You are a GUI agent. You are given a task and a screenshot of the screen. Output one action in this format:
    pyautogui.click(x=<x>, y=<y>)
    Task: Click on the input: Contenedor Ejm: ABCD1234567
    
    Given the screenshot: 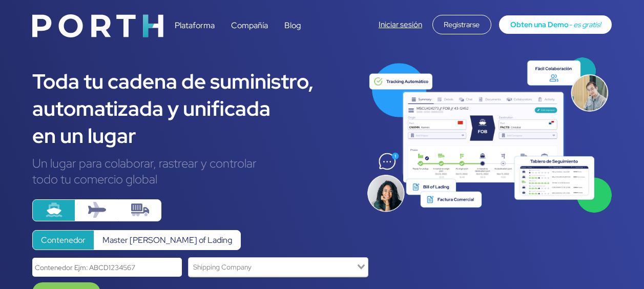 What is the action you would take?
    pyautogui.click(x=107, y=267)
    